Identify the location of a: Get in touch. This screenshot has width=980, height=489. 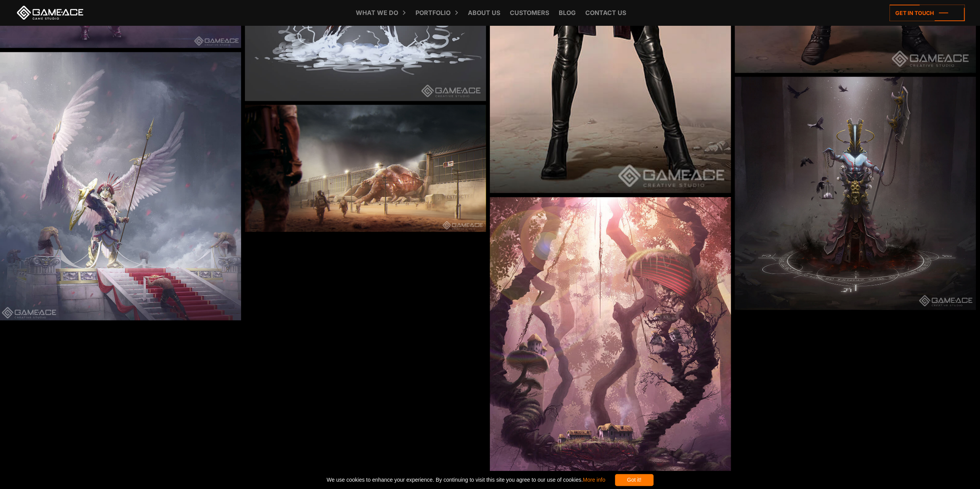
(928, 12).